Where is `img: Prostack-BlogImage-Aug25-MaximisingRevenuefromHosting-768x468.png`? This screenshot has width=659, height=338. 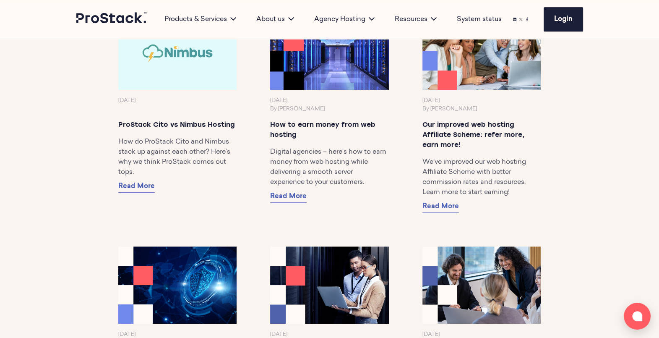
img: Prostack-BlogImage-Aug25-MaximisingRevenuefromHosting-768x468.png is located at coordinates (329, 51).